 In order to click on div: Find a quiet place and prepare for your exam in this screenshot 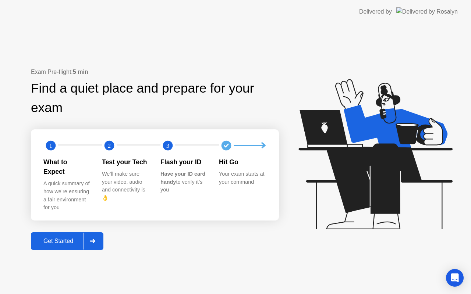, I will do `click(155, 98)`.